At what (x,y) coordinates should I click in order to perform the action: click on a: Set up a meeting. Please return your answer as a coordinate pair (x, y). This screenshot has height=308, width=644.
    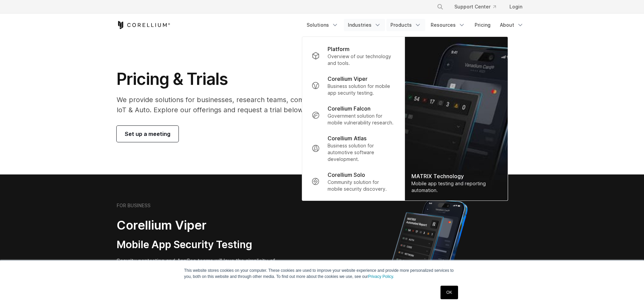
    Looking at the image, I should click on (147, 134).